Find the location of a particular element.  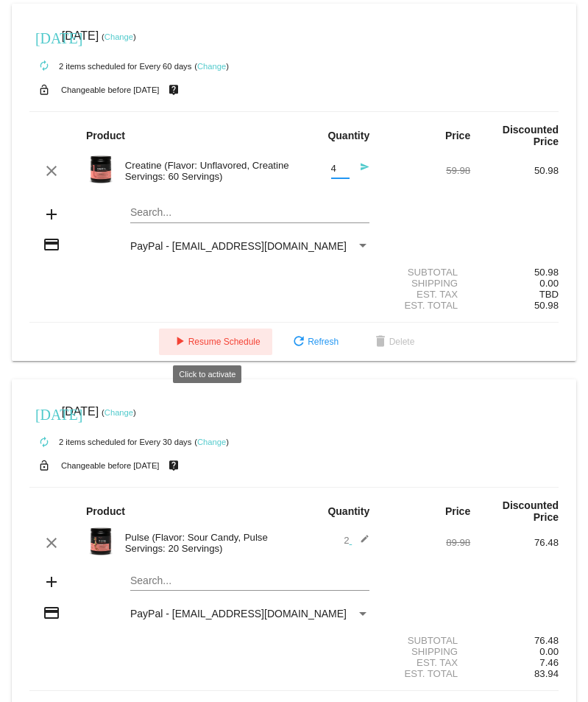

span: Resume Schedule is located at coordinates (216, 342).